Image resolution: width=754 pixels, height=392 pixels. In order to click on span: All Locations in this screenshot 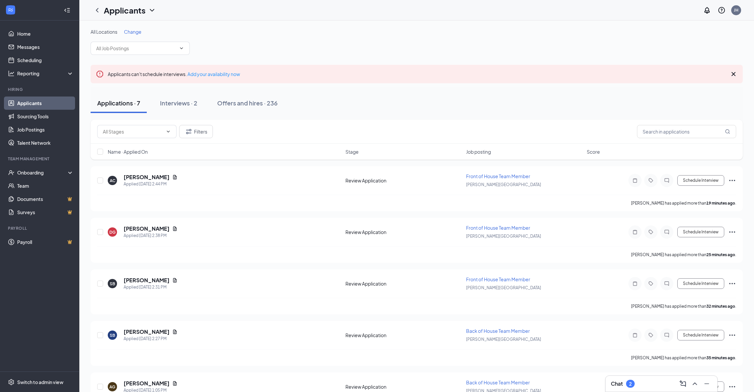, I will do `click(104, 32)`.